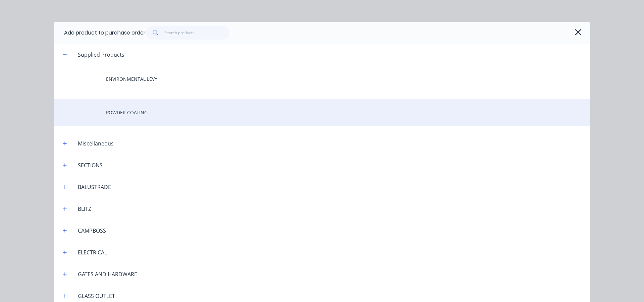 The image size is (644, 302). Describe the element at coordinates (105, 33) in the screenshot. I see `div: Add product to purchase order` at that location.